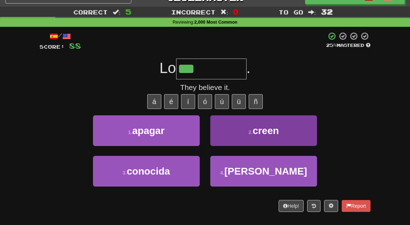  Describe the element at coordinates (154, 101) in the screenshot. I see `button: á` at that location.